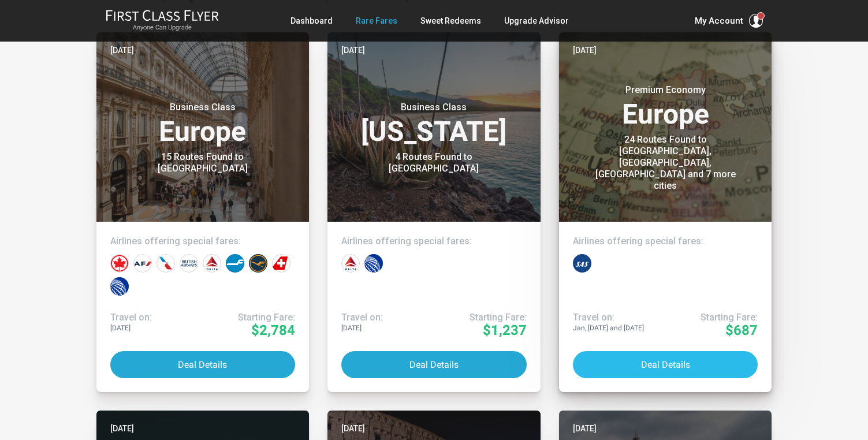 This screenshot has height=440, width=868. I want to click on a: Sweet Redeems, so click(450, 21).